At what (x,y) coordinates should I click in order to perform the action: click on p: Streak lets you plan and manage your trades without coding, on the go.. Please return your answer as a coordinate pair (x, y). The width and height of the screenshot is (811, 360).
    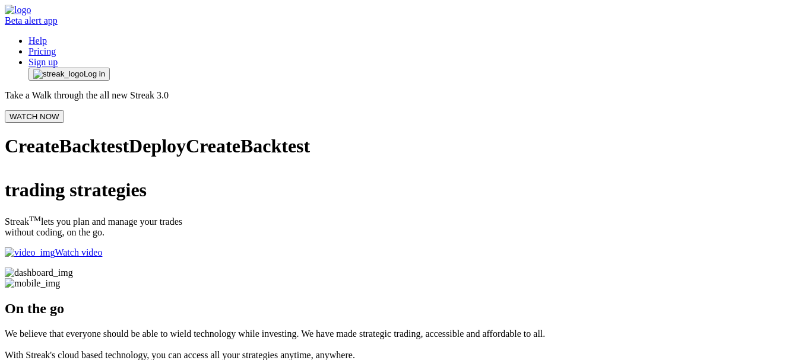
    Looking at the image, I should click on (405, 226).